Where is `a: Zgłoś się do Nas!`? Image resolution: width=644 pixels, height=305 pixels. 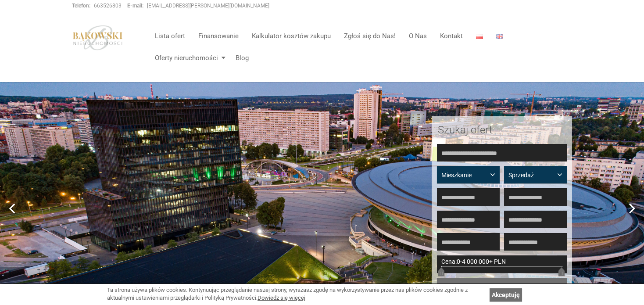 a: Zgłoś się do Nas! is located at coordinates (370, 36).